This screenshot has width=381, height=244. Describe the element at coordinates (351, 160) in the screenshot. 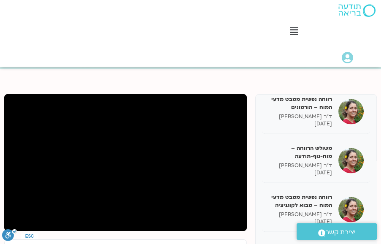

I see `img: משולש הרווחה – מוח-גוף-תודעה` at that location.